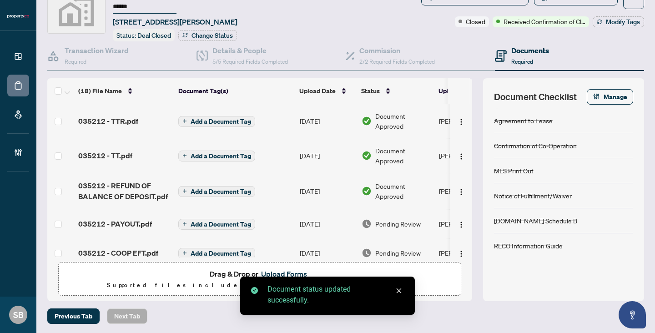 The width and height of the screenshot is (655, 333). I want to click on div: Document status updated successfully., so click(336, 295).